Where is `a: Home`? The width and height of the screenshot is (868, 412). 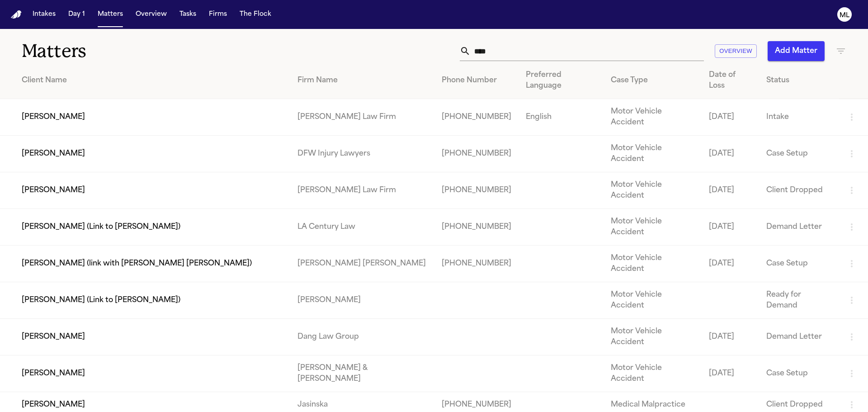 a: Home is located at coordinates (17, 15).